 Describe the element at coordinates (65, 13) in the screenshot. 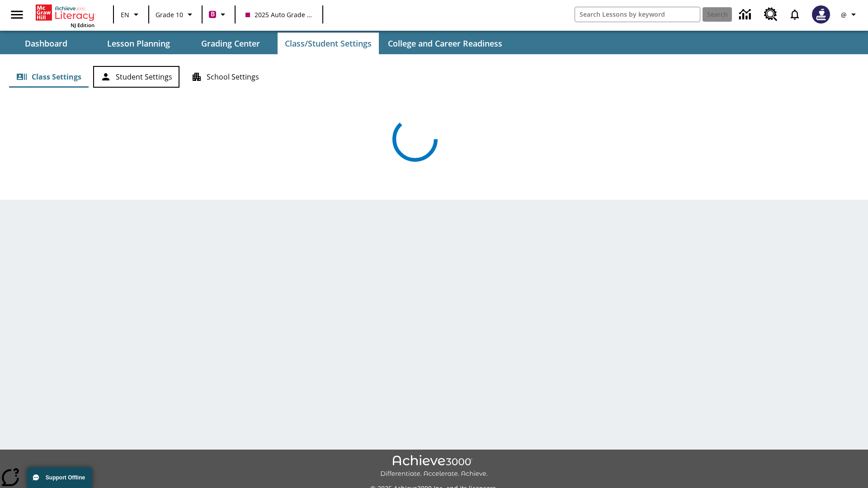

I see `a: Home` at that location.